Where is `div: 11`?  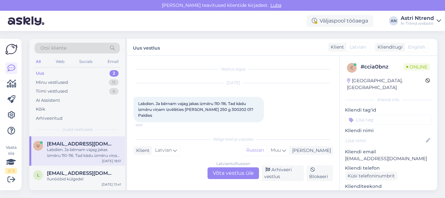
div: 11 is located at coordinates (114, 82).